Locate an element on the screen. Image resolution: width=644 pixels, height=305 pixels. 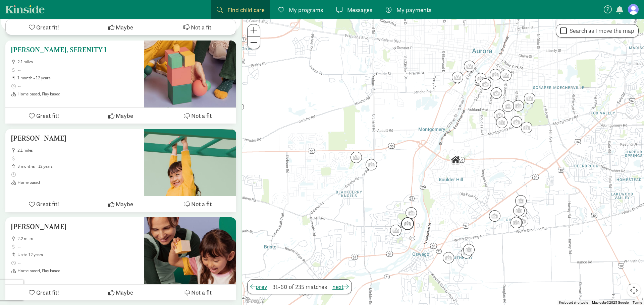
img: Google is located at coordinates (255, 301).